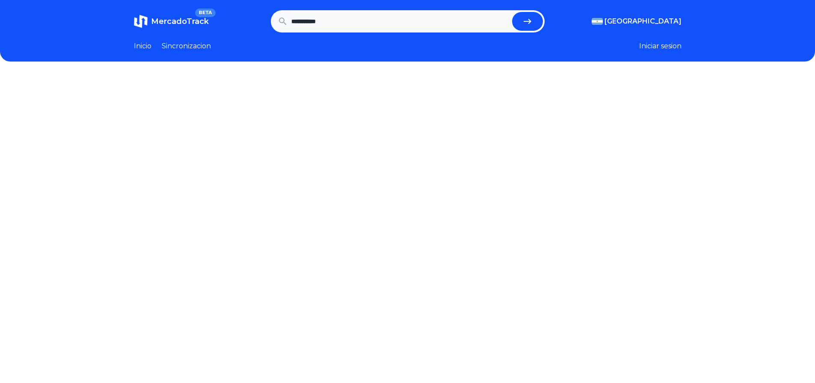  What do you see at coordinates (142, 46) in the screenshot?
I see `a: Inicio` at bounding box center [142, 46].